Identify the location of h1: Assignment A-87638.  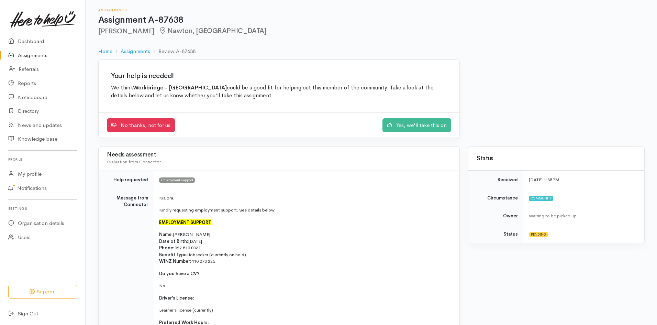
(371, 20).